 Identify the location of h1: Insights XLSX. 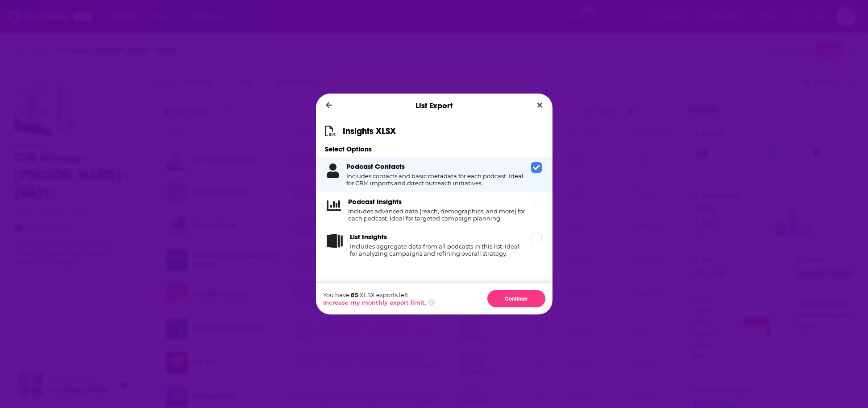
(369, 131).